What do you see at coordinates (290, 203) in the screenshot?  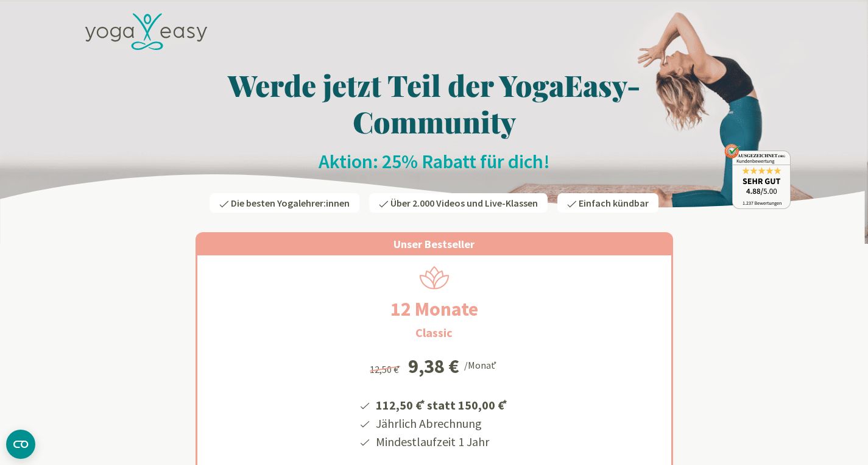 I see `span: Die besten Yogalehrer:innen` at bounding box center [290, 203].